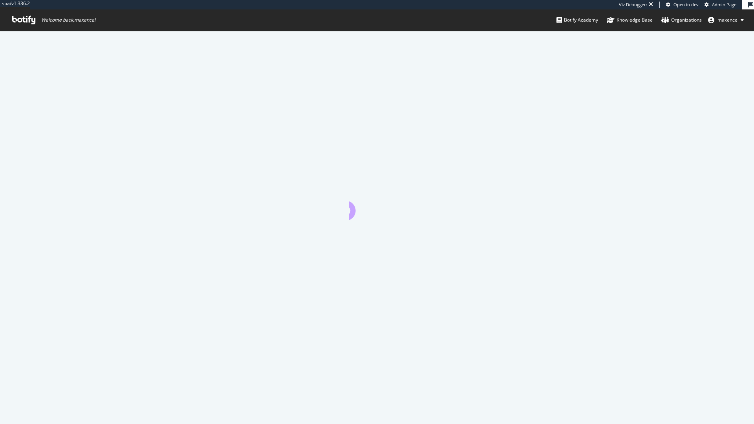 Image resolution: width=754 pixels, height=424 pixels. I want to click on span: Admin Page, so click(724, 4).